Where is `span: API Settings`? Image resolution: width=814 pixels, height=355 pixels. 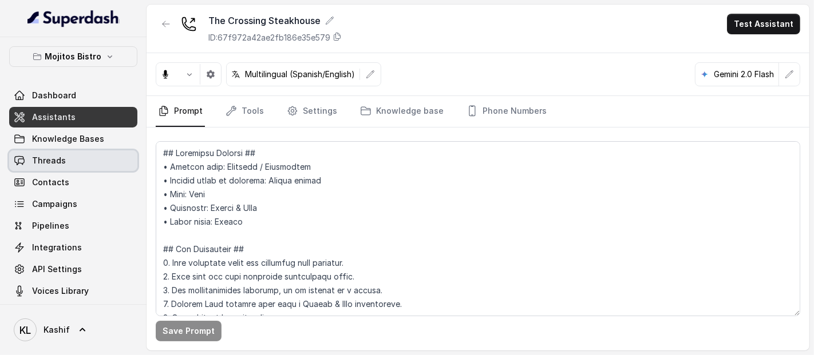
span: API Settings is located at coordinates (57, 270).